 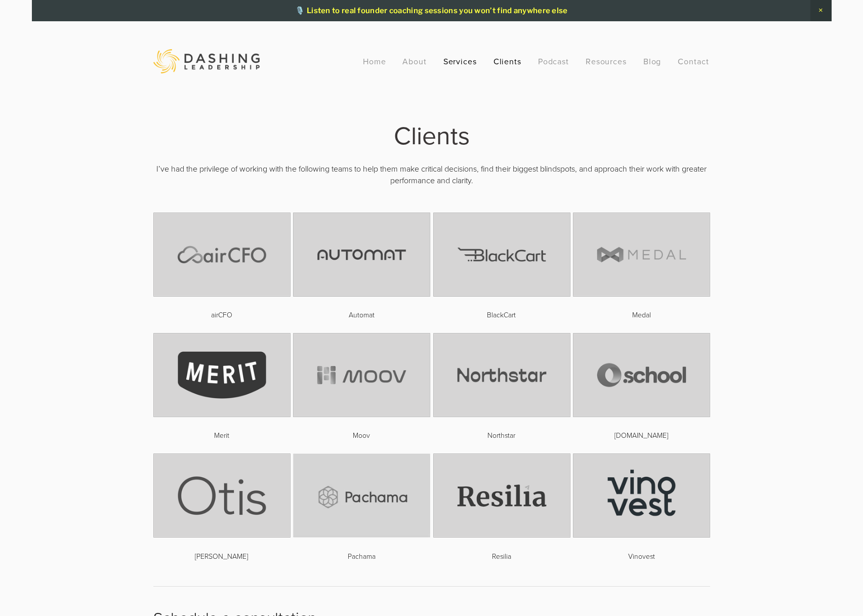 What do you see at coordinates (641, 255) in the screenshot?
I see `img: Medal` at bounding box center [641, 255].